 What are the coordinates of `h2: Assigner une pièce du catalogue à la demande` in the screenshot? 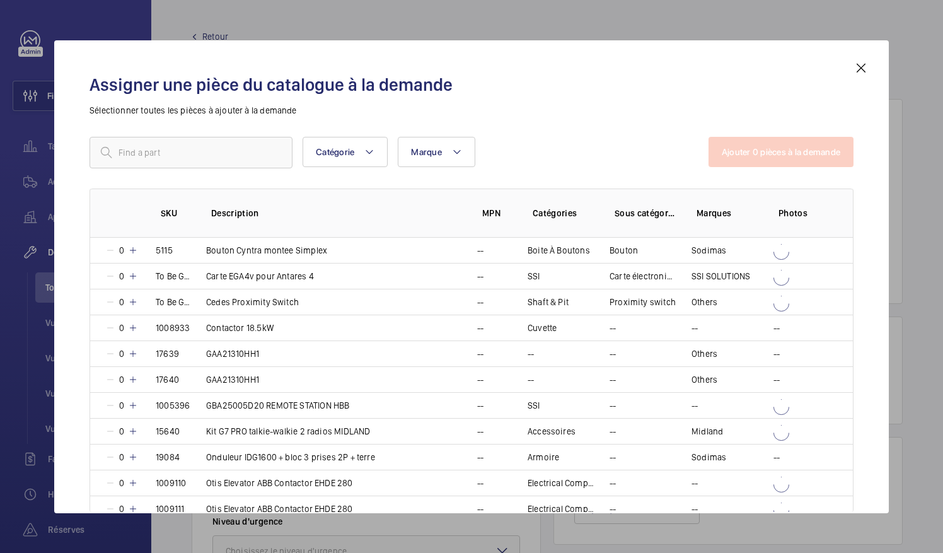 It's located at (472, 84).